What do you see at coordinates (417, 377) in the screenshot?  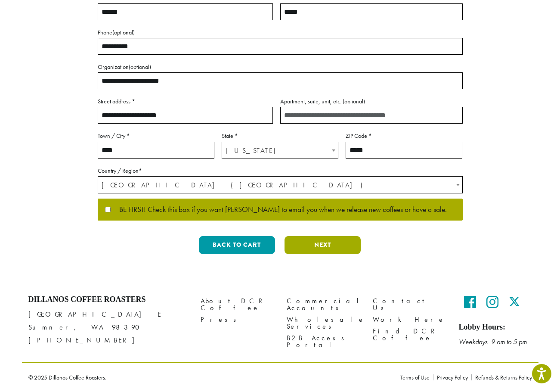 I see `a: Terms of Use` at bounding box center [417, 377].